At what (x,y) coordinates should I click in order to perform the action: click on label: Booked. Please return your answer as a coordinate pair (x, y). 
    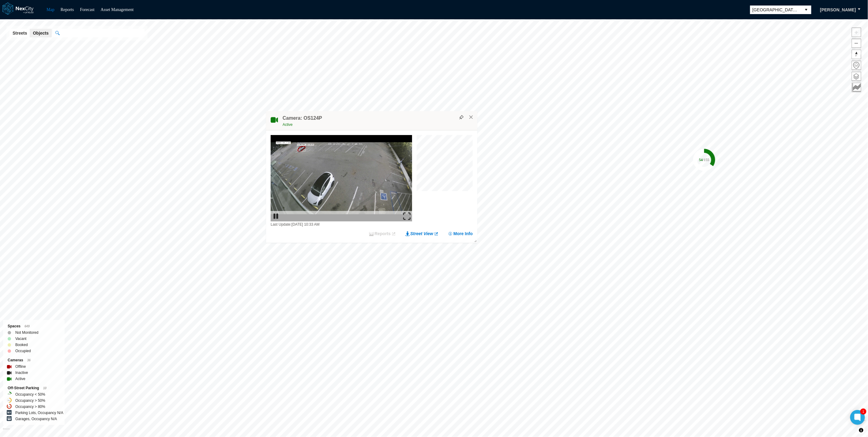
    Looking at the image, I should click on (22, 344).